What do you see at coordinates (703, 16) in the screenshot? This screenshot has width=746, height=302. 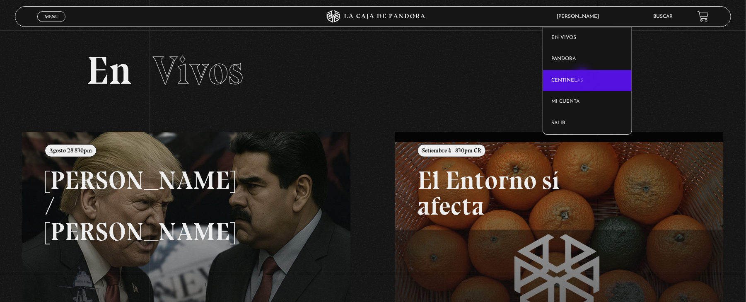 I see `a: View your shopping cart` at bounding box center [703, 16].